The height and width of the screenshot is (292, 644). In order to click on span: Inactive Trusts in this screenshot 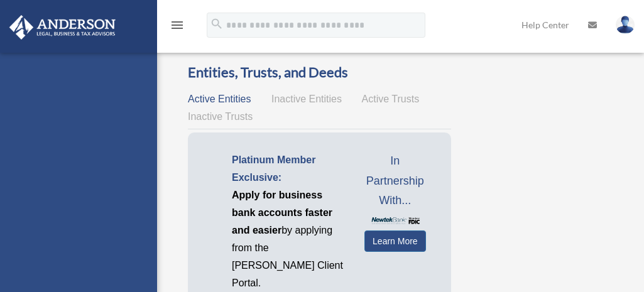, I will do `click(220, 116)`.